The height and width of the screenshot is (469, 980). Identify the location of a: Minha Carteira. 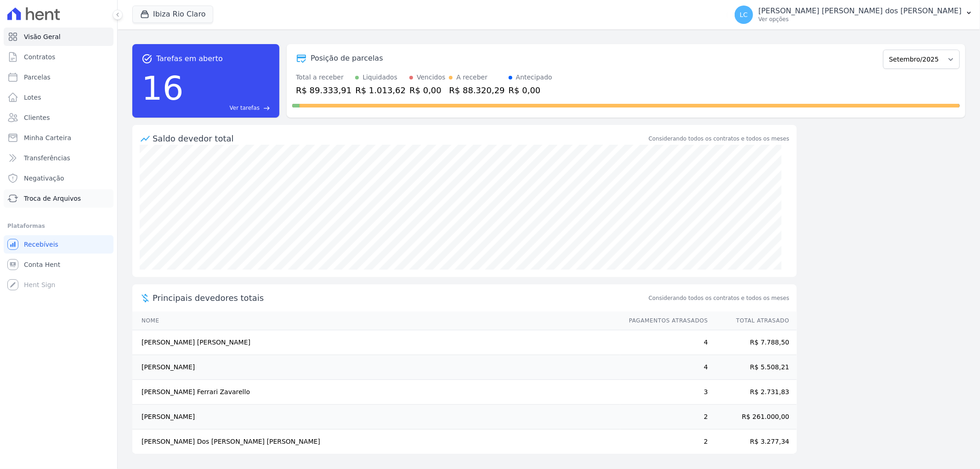
(58, 138).